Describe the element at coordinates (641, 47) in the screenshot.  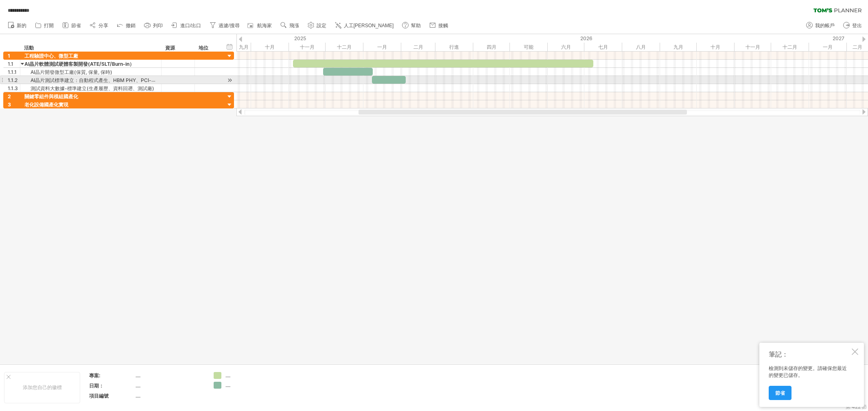
I see `div: 2026年8月` at that location.